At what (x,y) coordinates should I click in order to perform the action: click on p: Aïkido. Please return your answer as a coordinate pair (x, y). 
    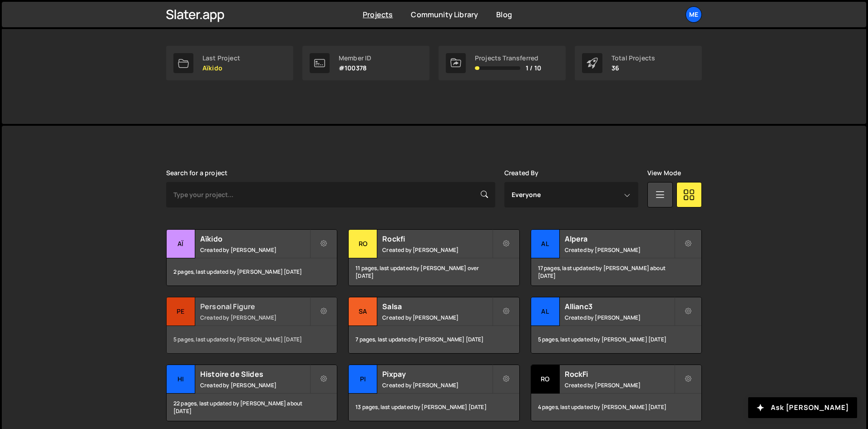
    Looking at the image, I should click on (221, 68).